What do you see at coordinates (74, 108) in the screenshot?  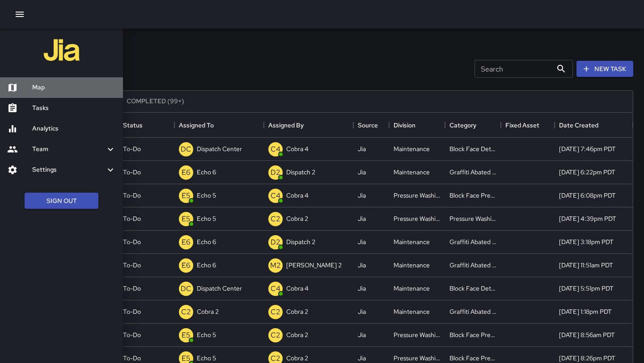 I see `h6: Tasks` at bounding box center [74, 108].